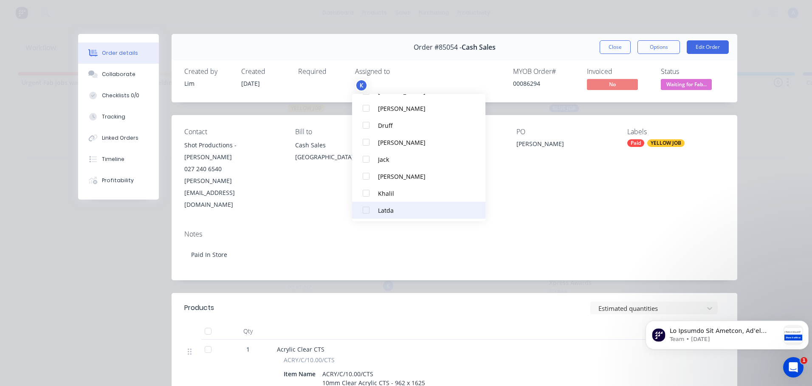 Image resolution: width=812 pixels, height=386 pixels. What do you see at coordinates (455, 254) in the screenshot?
I see `div: Paid In Store` at bounding box center [455, 254].